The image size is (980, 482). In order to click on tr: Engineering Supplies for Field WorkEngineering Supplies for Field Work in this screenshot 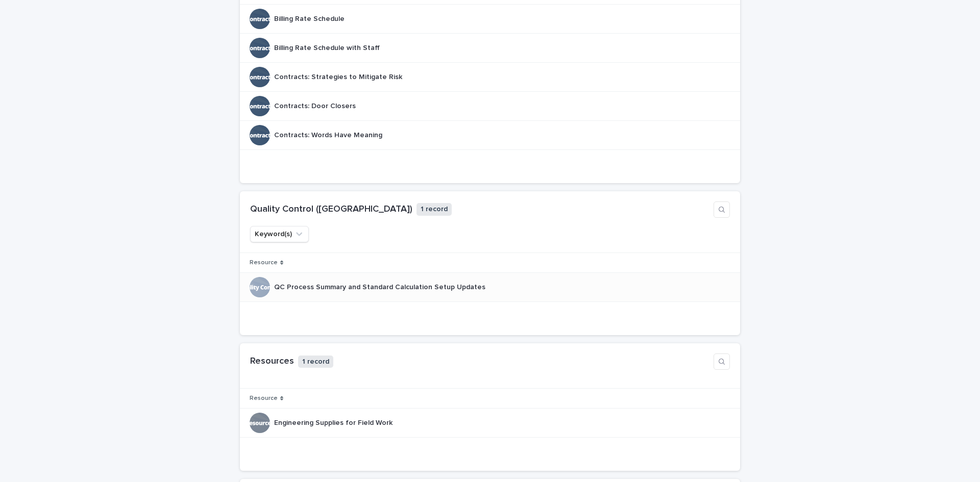, I will do `click(490, 423)`.